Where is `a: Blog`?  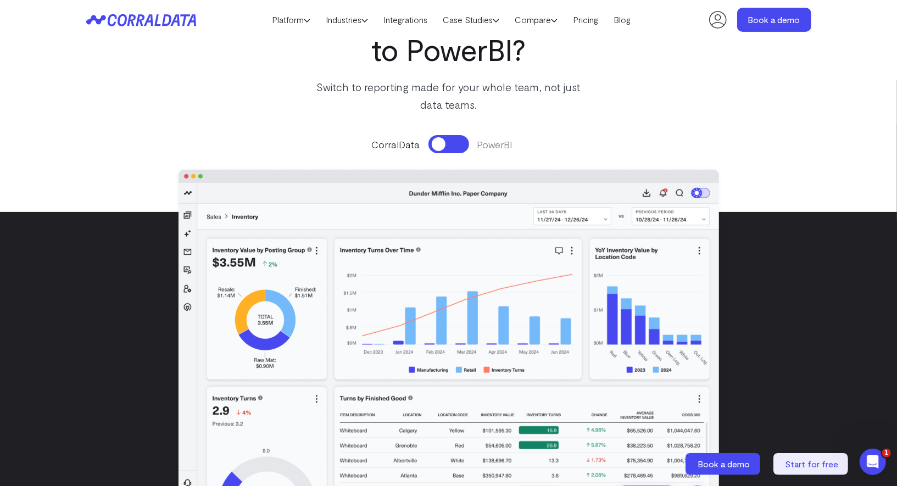
a: Blog is located at coordinates (621, 20).